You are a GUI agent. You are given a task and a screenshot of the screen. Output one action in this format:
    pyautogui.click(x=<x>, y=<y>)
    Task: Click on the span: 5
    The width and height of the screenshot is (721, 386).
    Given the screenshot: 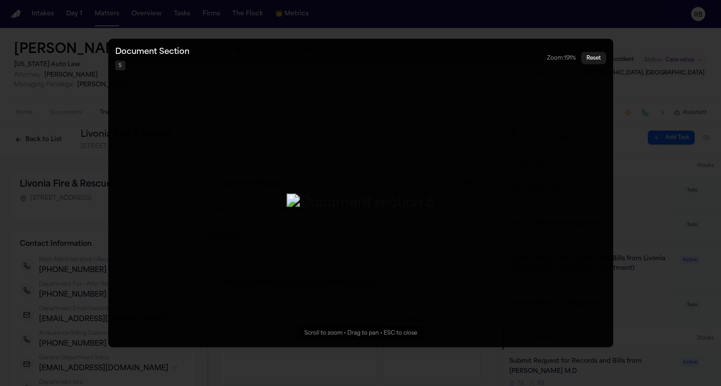 What is the action you would take?
    pyautogui.click(x=120, y=65)
    